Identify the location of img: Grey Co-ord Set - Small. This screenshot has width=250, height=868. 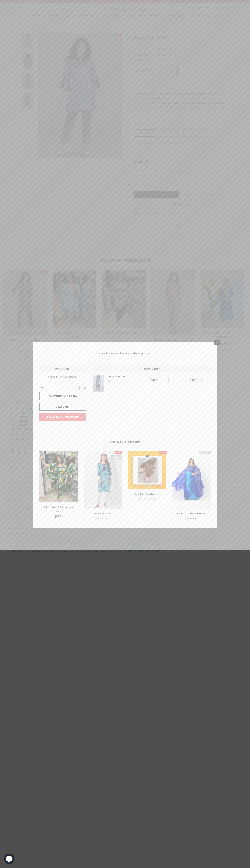
(98, 383).